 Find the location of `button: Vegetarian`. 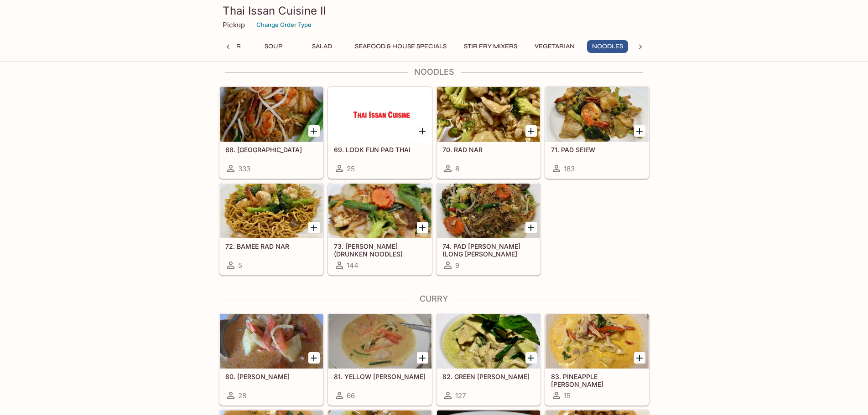

button: Vegetarian is located at coordinates (555, 47).